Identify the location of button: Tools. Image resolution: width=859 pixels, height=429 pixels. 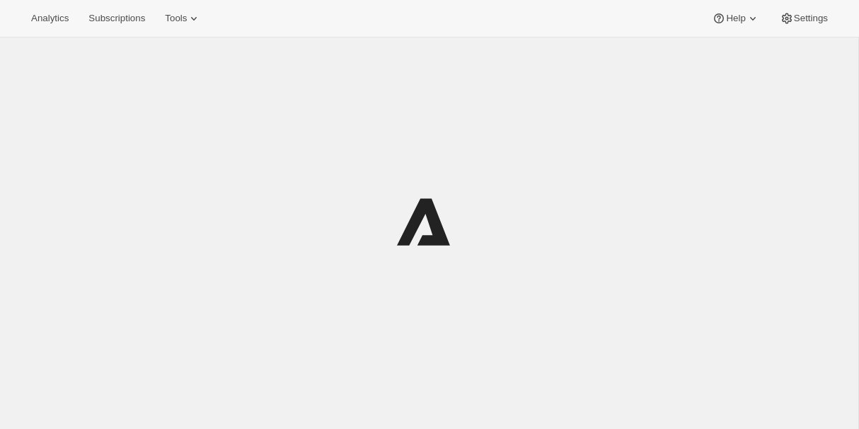
(182, 18).